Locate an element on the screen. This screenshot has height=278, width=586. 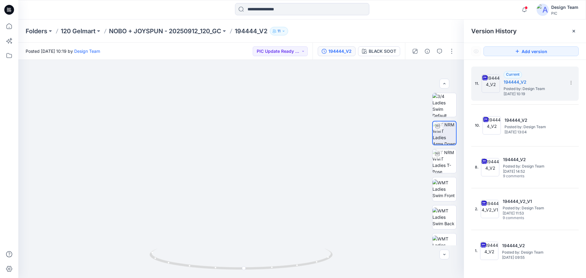
p: Folders is located at coordinates (36, 31).